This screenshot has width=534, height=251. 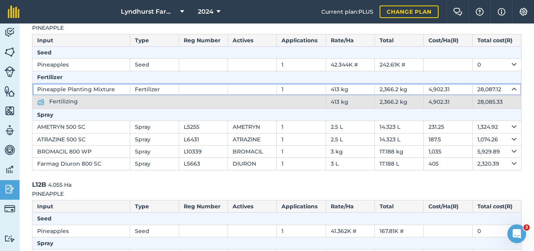 I want to click on tr: PineapplesSeed142.344K #242.61K #0, so click(x=277, y=65).